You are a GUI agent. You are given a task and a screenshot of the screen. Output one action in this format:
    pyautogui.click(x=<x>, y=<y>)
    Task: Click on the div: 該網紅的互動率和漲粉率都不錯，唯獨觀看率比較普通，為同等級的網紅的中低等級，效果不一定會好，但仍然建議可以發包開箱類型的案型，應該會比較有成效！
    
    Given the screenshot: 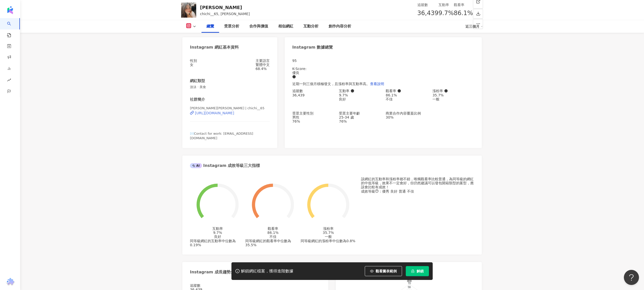 What is the action you would take?
    pyautogui.click(x=418, y=183)
    